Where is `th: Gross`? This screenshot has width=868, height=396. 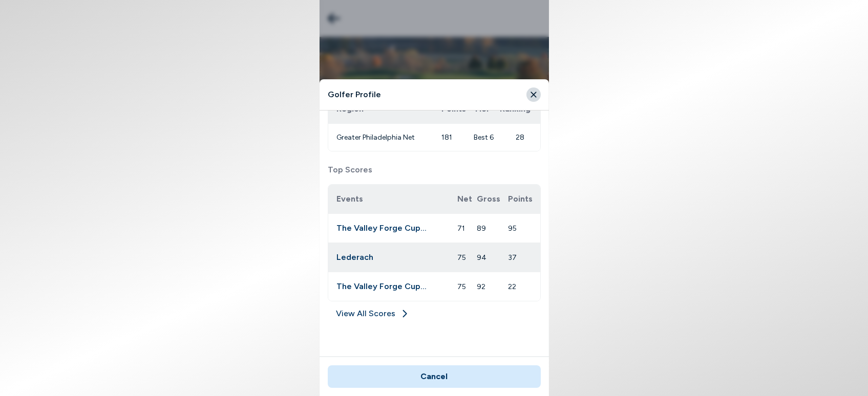 th: Gross is located at coordinates (492, 199).